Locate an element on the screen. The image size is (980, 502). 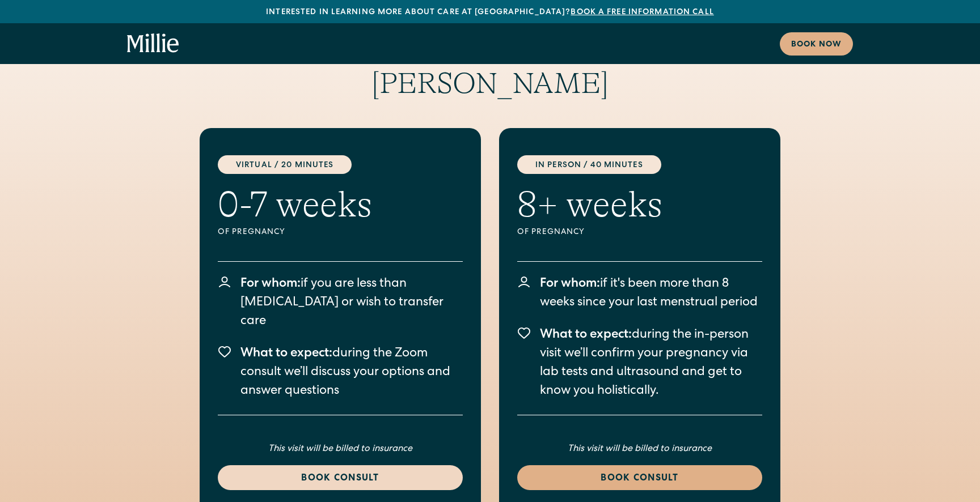
a: Book now is located at coordinates (816, 44).